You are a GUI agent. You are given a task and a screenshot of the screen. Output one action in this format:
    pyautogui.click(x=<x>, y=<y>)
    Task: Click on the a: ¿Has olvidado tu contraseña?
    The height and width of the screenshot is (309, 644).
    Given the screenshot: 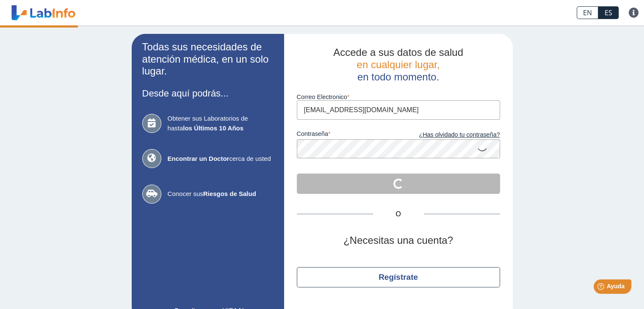 What is the action you would take?
    pyautogui.click(x=450, y=135)
    